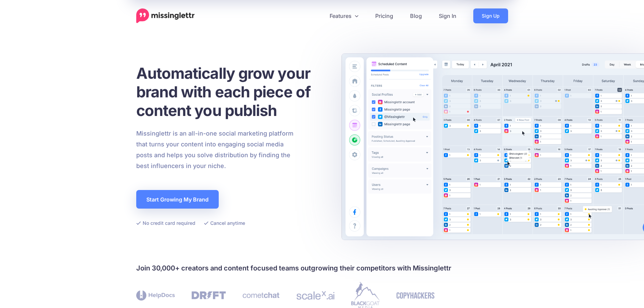 Image resolution: width=644 pixels, height=308 pixels. I want to click on li: Cancel anytime, so click(224, 223).